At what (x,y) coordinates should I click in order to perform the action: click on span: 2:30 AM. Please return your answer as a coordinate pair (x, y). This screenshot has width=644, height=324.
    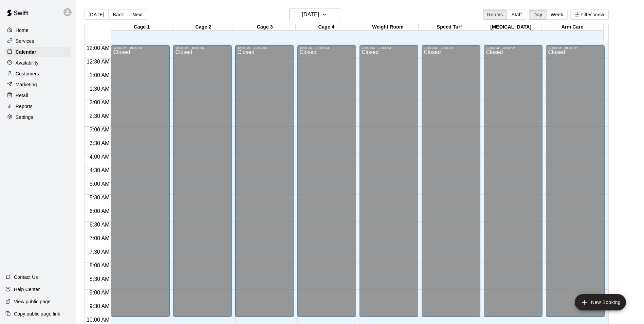
    Looking at the image, I should click on (100, 116).